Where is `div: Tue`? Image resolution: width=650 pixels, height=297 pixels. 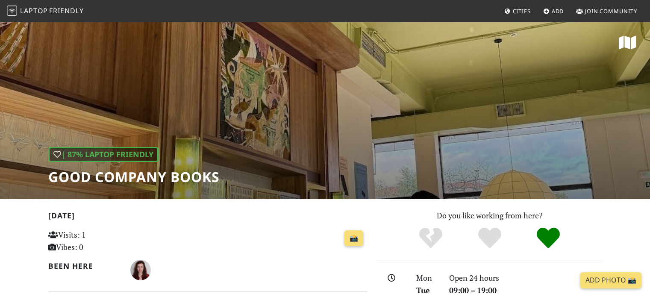
div: Tue is located at coordinates (427, 290).